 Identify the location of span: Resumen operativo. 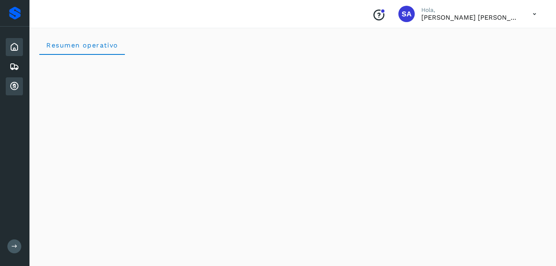
(82, 45).